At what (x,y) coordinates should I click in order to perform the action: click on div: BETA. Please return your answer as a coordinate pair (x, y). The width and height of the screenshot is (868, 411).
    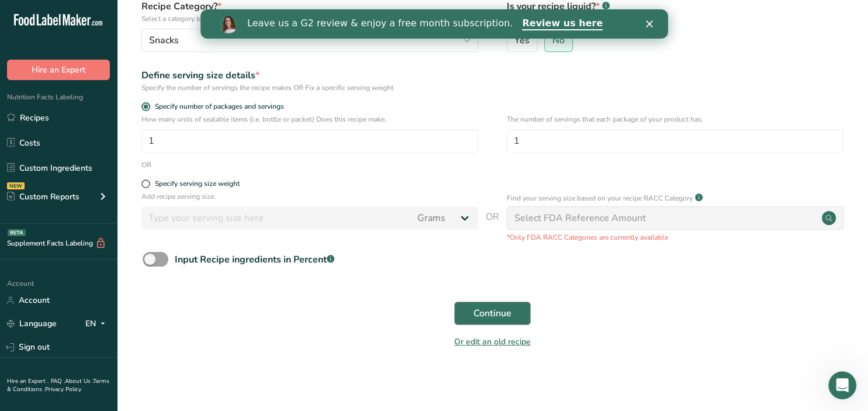
    Looking at the image, I should click on (17, 233).